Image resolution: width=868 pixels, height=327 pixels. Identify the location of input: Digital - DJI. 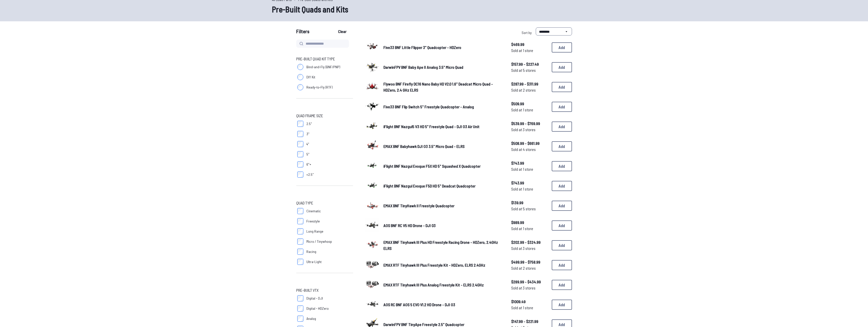
(300, 298).